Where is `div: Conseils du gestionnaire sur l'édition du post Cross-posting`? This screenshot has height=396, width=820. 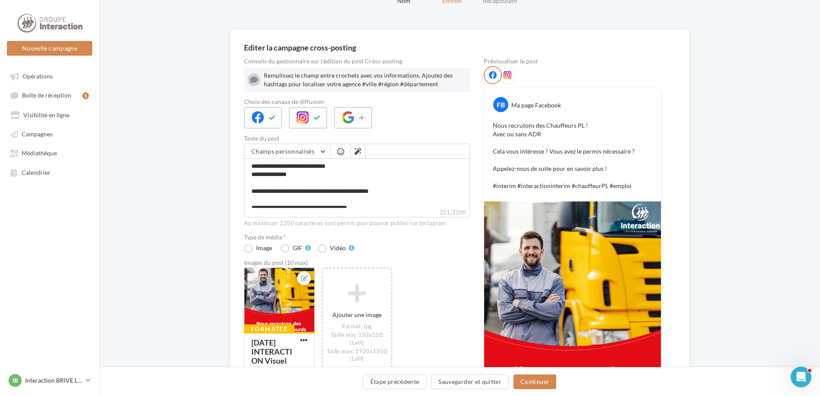
div: Conseils du gestionnaire sur l'édition du post Cross-posting is located at coordinates (357, 61).